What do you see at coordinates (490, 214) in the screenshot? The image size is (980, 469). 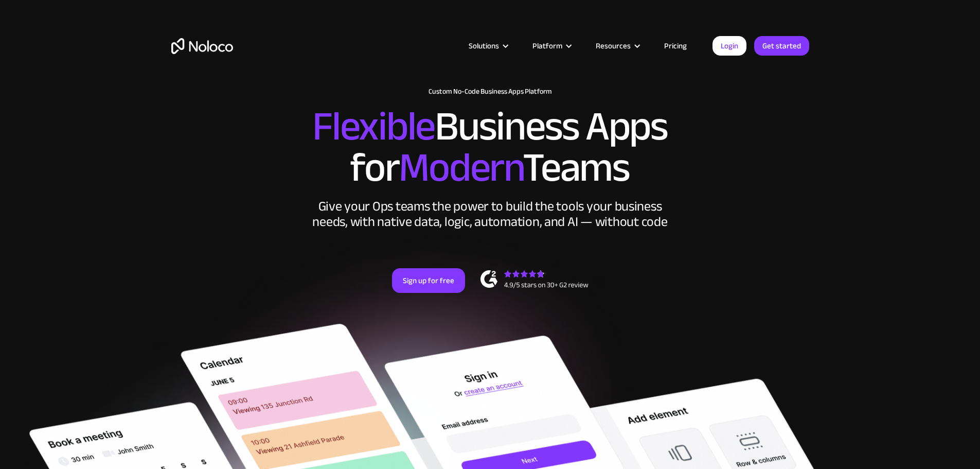 I see `div: Give your Ops teams the power to build the tools your business needs, with native data, logic, au...` at bounding box center [490, 214].